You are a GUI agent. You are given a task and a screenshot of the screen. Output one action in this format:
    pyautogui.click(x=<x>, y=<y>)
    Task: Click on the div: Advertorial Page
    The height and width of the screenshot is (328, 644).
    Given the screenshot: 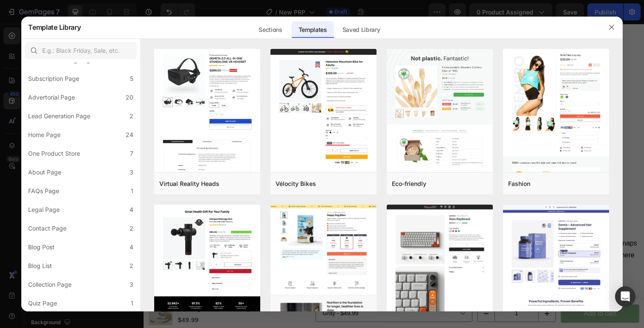 What is the action you would take?
    pyautogui.click(x=51, y=98)
    